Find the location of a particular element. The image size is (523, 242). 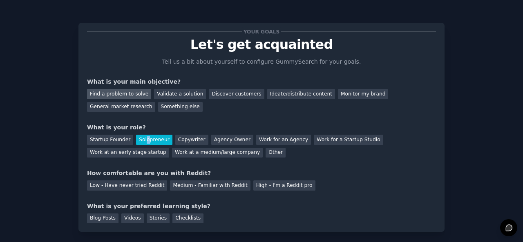

div: Work for a Startup Studio is located at coordinates (348, 140).